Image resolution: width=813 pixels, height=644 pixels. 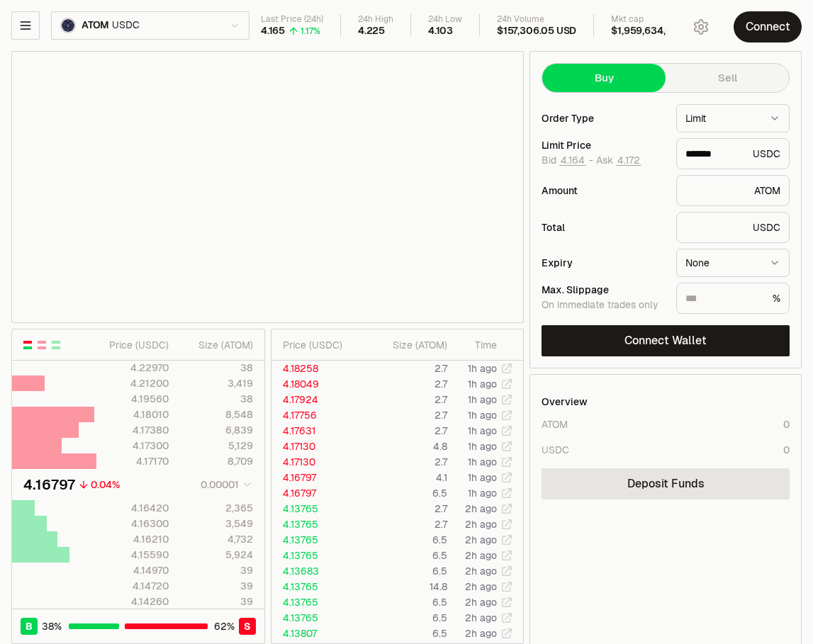 I want to click on div: Limit Price, so click(x=603, y=145).